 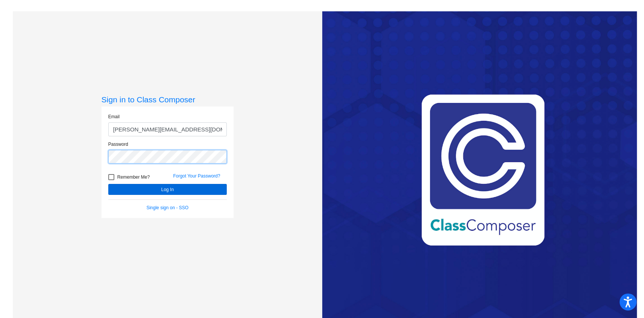 What do you see at coordinates (168, 99) in the screenshot?
I see `h3: Sign in to Class Composer` at bounding box center [168, 99].